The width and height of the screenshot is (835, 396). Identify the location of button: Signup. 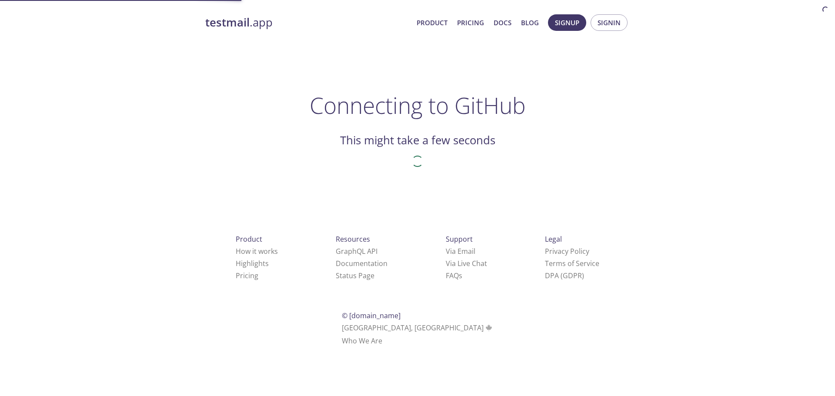
(567, 23).